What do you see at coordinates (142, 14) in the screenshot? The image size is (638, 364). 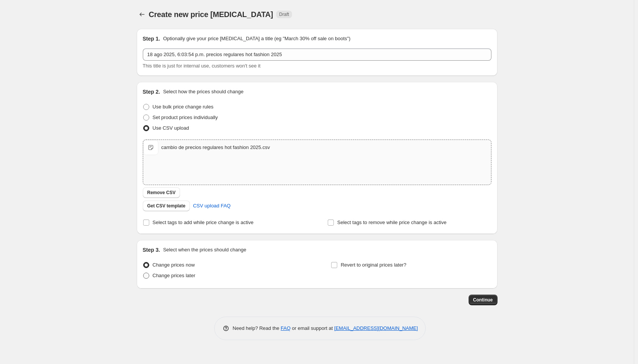 I see `button: Price change jobs` at bounding box center [142, 14].